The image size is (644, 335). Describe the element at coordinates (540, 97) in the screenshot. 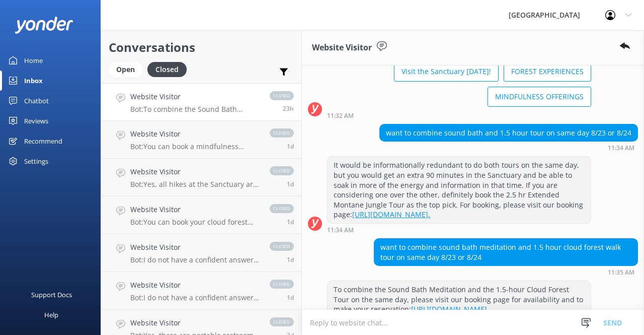

I see `button: MINDFULNESS OFFERINGS` at that location.